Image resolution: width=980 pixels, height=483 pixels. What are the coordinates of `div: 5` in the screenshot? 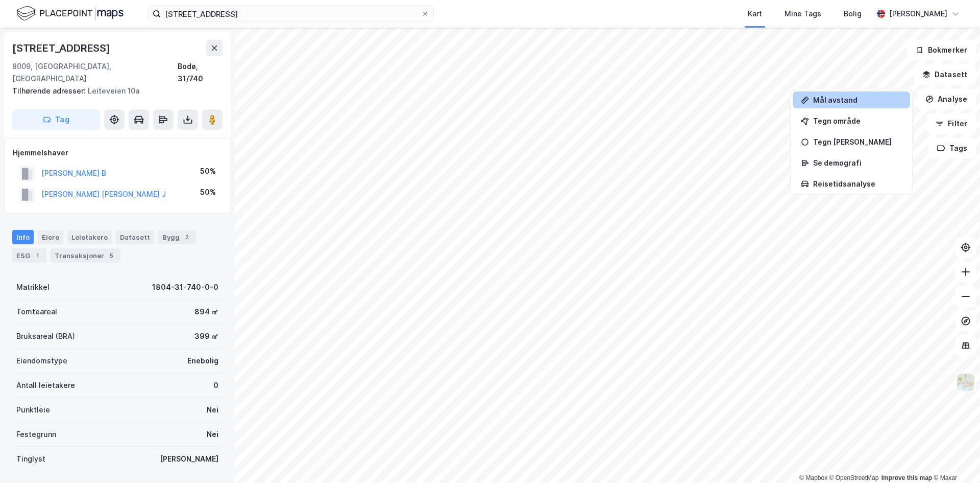 It's located at (111, 256).